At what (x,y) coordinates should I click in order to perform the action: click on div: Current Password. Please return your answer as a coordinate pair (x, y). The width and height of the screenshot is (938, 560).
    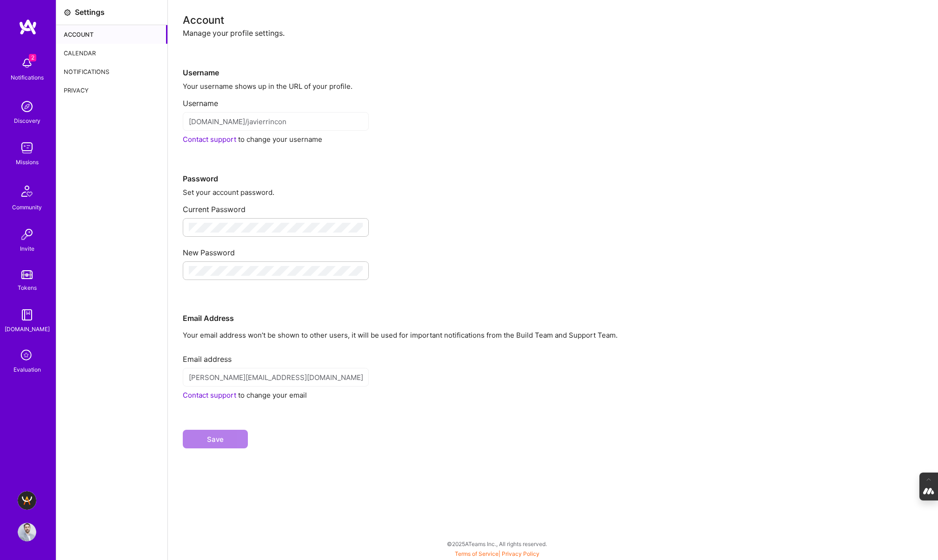
    Looking at the image, I should click on (553, 206).